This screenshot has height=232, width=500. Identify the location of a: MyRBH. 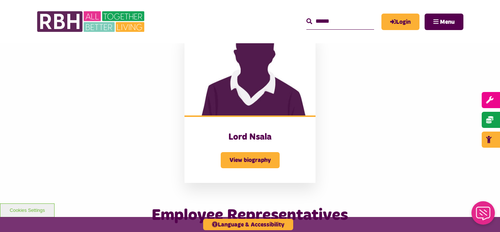
(400, 22).